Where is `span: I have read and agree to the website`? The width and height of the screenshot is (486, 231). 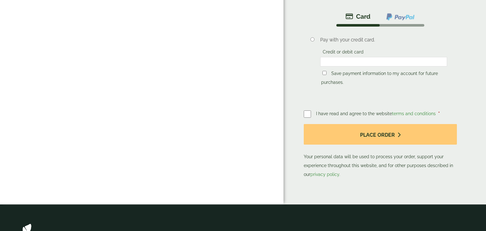
span: I have read and agree to the website is located at coordinates (376, 114).